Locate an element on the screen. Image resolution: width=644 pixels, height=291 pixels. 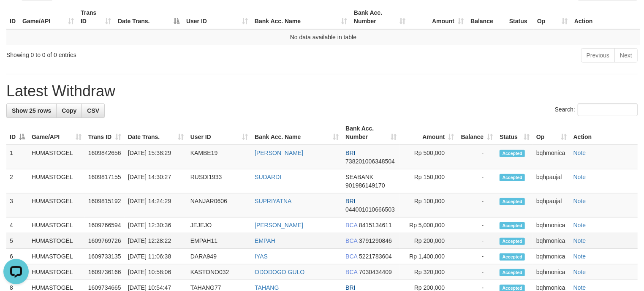
td: KAMBE19 is located at coordinates (219, 157).